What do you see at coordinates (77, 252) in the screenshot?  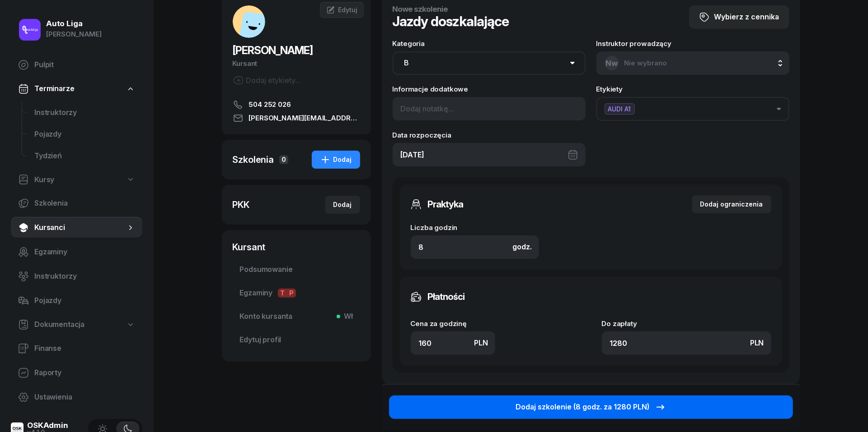 I see `a: Egzaminy` at bounding box center [77, 252].